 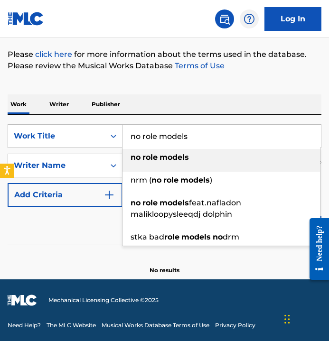 What do you see at coordinates (18, 104) in the screenshot?
I see `p: Work` at bounding box center [18, 104].